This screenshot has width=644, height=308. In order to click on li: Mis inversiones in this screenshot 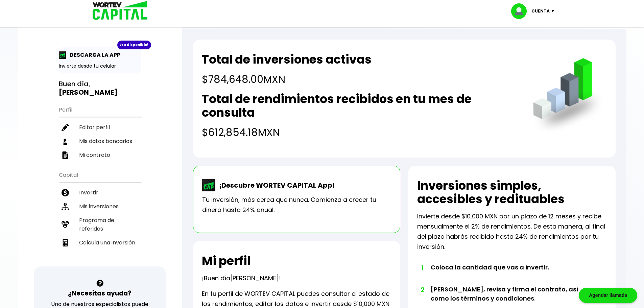, I will do `click(100, 206)`.